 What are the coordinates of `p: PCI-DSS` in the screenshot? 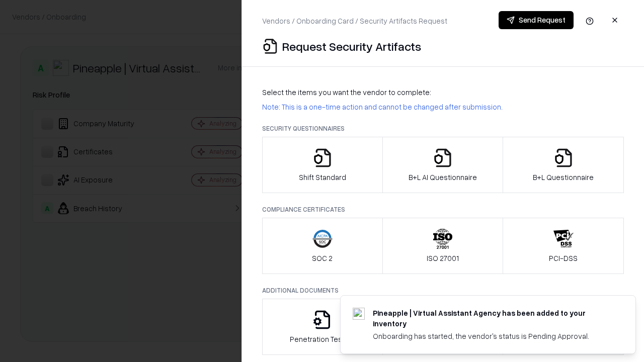 It's located at (563, 258).